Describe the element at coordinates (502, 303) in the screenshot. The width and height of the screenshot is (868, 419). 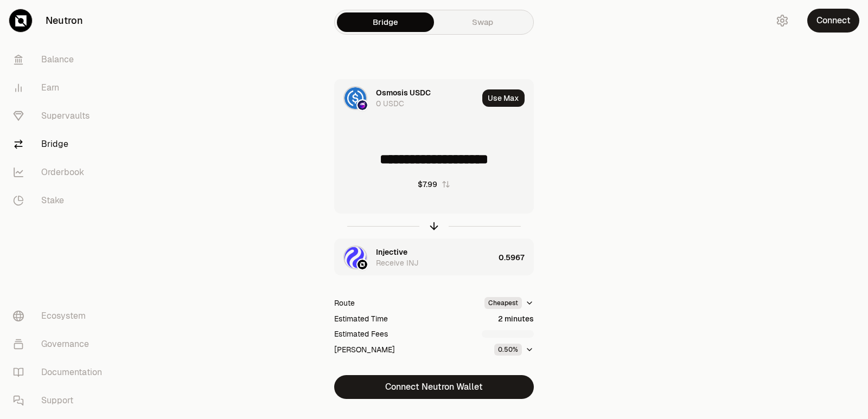
I see `div: Cheapest` at that location.